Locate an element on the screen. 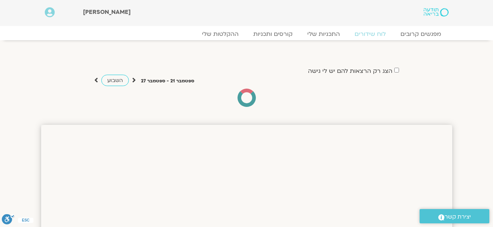 The width and height of the screenshot is (493, 227). a: יצירת קשר is located at coordinates (454, 216).